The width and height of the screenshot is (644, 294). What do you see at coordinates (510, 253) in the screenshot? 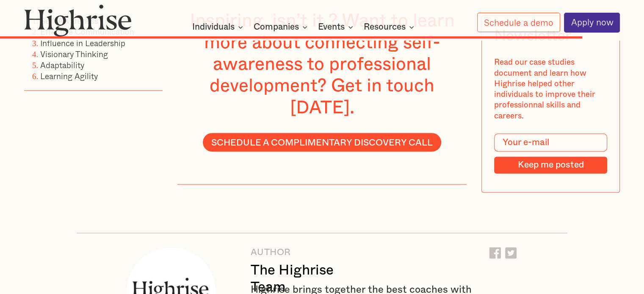
I see `img: Twitter logo` at bounding box center [510, 253].